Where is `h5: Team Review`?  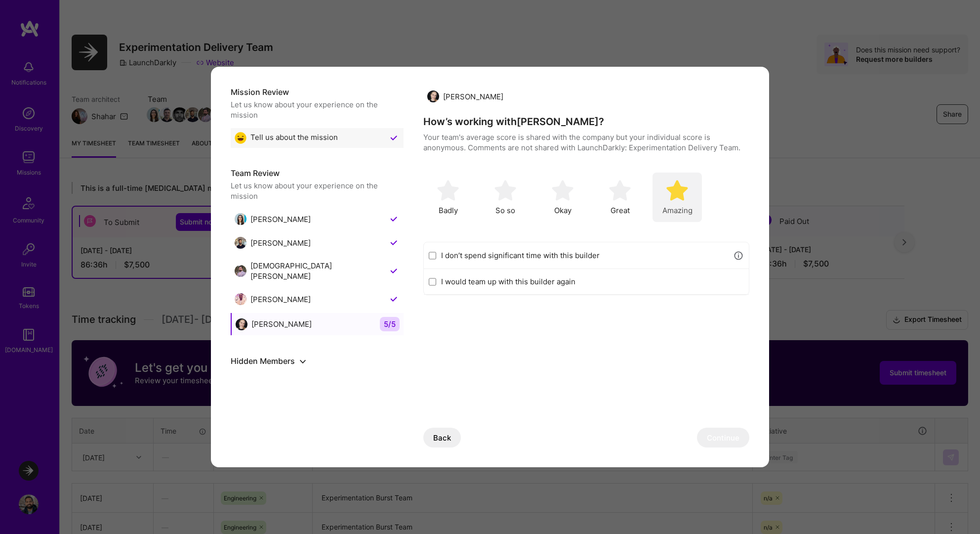 h5: Team Review is located at coordinates (317, 173).